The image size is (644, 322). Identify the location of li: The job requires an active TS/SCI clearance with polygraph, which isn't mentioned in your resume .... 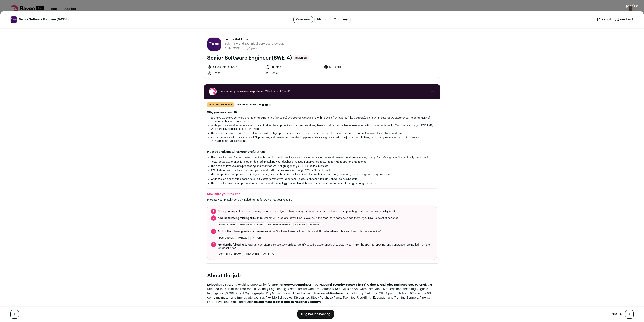
(322, 133).